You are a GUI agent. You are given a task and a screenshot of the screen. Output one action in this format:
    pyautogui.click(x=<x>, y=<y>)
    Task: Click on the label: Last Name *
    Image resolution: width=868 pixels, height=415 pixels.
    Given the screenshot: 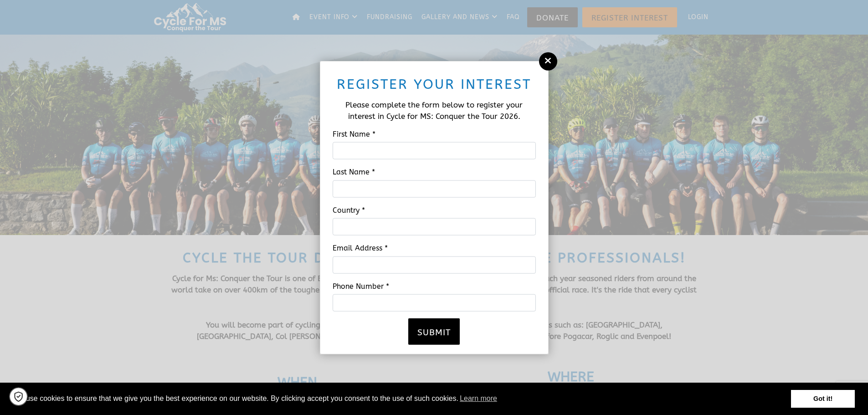 What is the action you would take?
    pyautogui.click(x=434, y=172)
    